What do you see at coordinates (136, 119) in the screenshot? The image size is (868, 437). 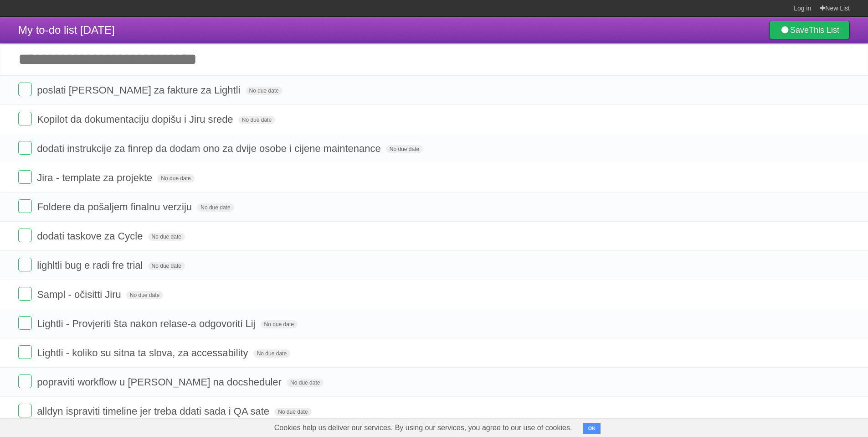 I see `span: Kopilot da dokumentaciju dopišu i Jiru srede` at bounding box center [136, 119].